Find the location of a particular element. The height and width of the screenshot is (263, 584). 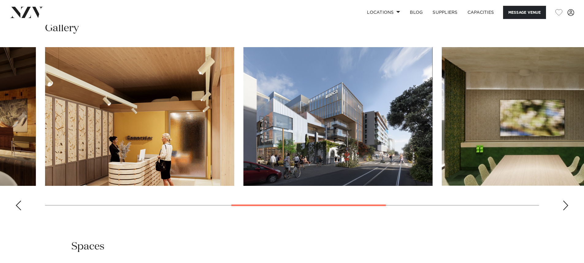

swiper-slide: 4 / 8 is located at coordinates (140, 117).